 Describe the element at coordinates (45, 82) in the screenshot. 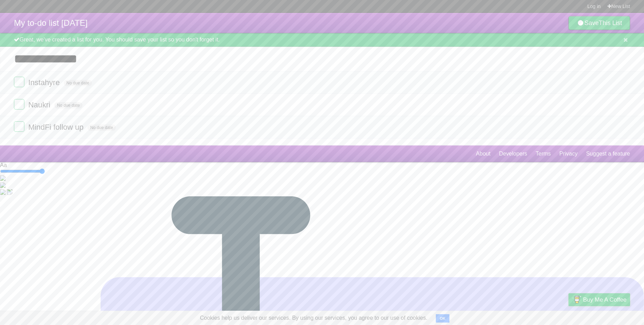

I see `span: Instahyre` at that location.